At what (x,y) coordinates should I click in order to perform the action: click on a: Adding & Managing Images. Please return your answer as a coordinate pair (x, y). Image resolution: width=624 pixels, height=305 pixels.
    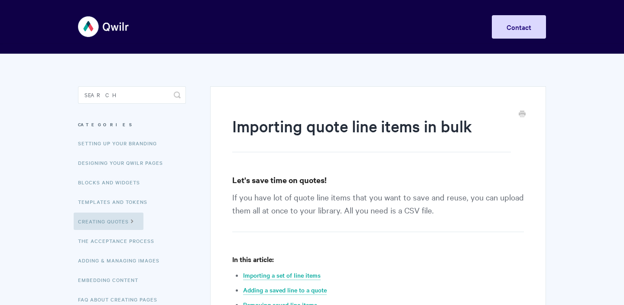
    Looking at the image, I should click on (122, 260).